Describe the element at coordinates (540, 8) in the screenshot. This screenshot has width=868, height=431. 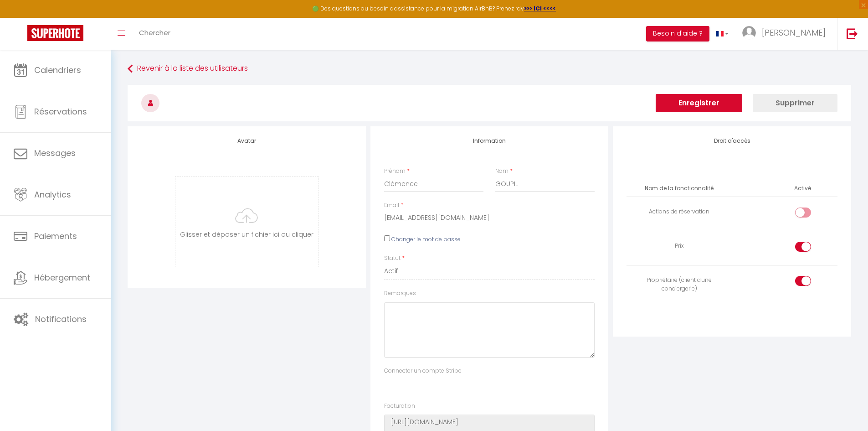
I see `a: >>> ICI <<<<` at that location.